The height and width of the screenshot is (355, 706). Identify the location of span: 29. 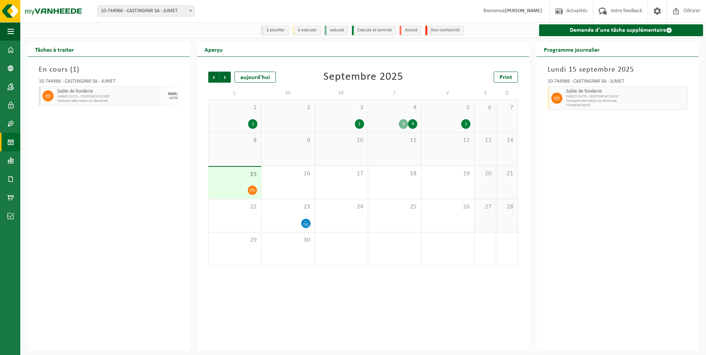
(235, 240).